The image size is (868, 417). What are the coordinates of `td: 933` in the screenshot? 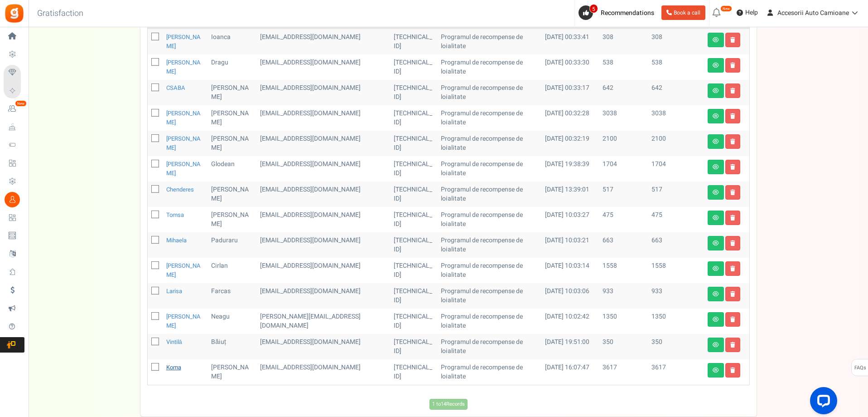 It's located at (624, 296).